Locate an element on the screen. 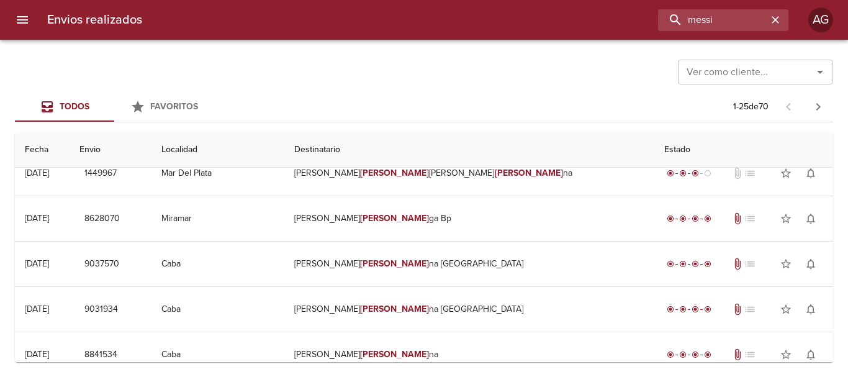  button: 9031934 is located at coordinates (101, 309).